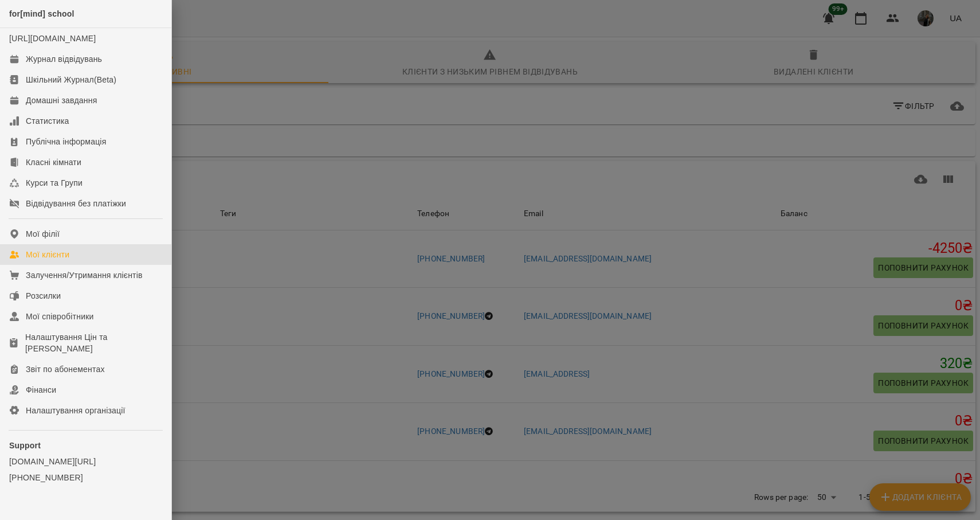 This screenshot has width=980, height=520. I want to click on div: Шкільний Журнал(Beta), so click(71, 80).